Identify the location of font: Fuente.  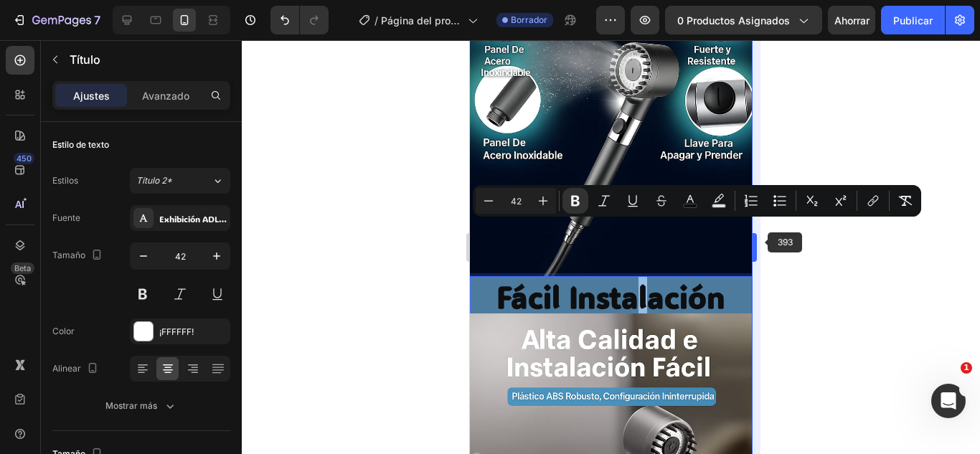
(66, 218).